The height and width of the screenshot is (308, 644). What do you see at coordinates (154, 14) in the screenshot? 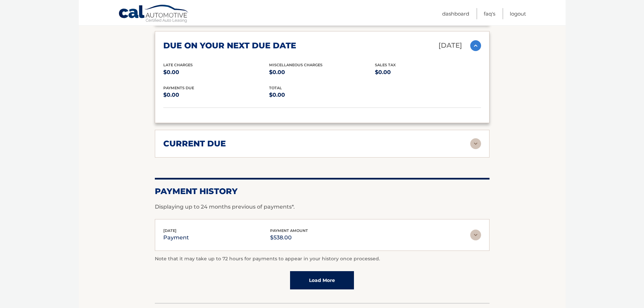
I see `a: Cal Automotive` at bounding box center [154, 14].